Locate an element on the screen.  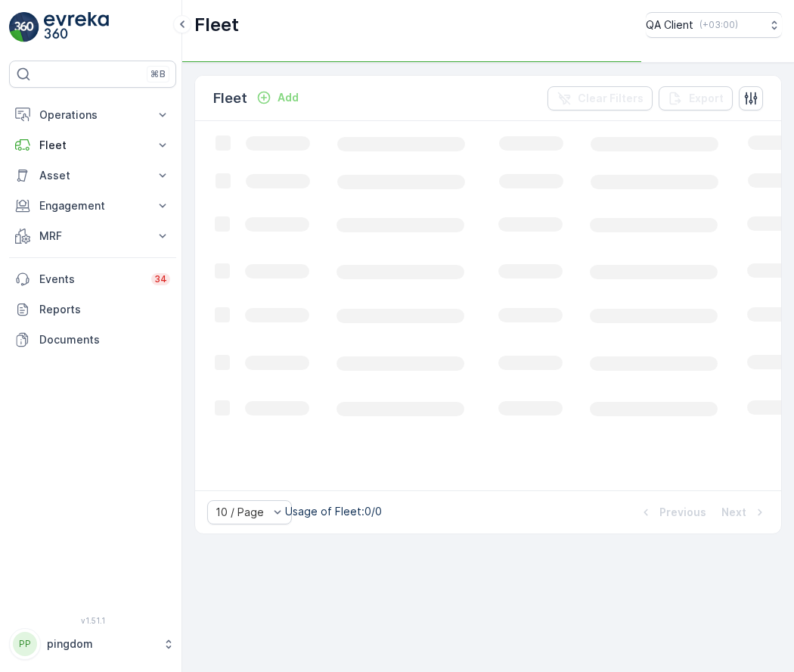
p: ⌘B is located at coordinates (158, 74).